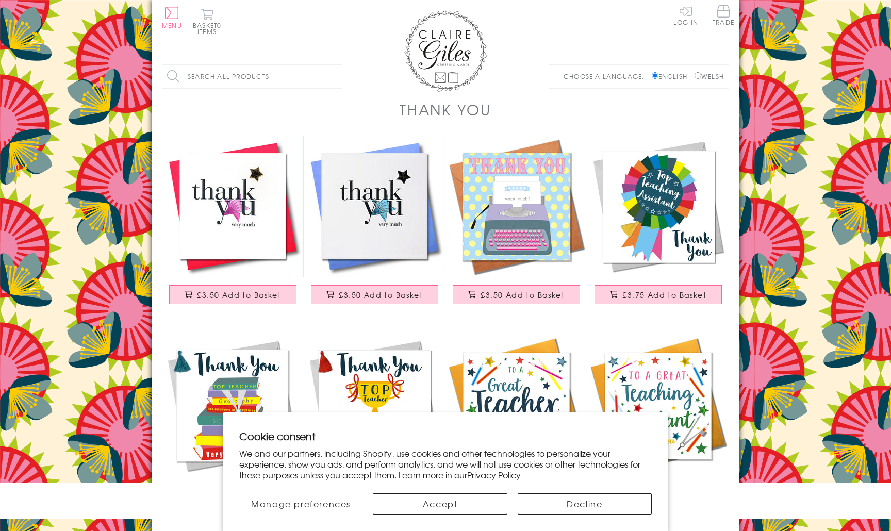  What do you see at coordinates (658, 424) in the screenshot?
I see `a: Thank you Teaching Assistand Card, School, Embellished with pompoms £3.75 Add to Basket` at bounding box center [658, 424].